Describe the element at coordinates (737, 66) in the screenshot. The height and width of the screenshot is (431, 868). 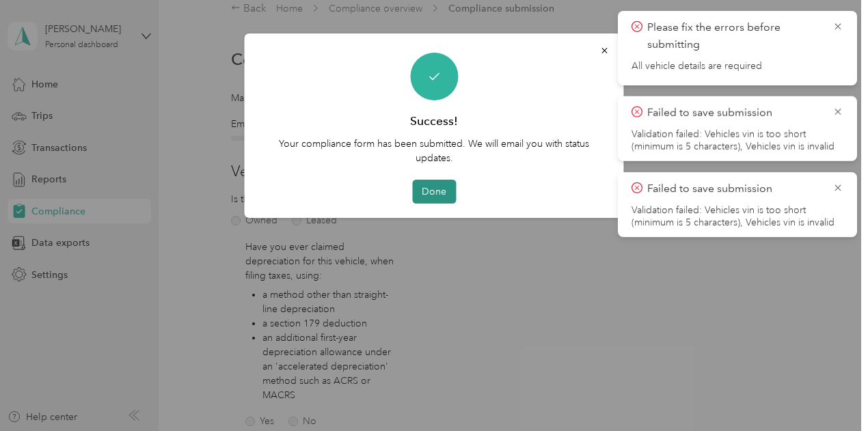
I see `span: All vehicle details are required` at that location.